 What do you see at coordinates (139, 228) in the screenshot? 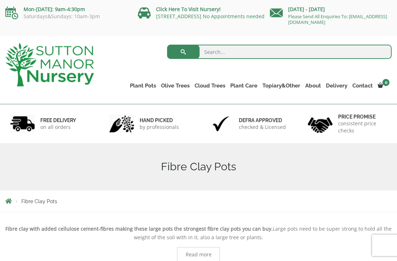
I see `strong: Fibre clay with added cellulose cement-fibres making these large pots the strongest fibre clay po...` at bounding box center [139, 228].